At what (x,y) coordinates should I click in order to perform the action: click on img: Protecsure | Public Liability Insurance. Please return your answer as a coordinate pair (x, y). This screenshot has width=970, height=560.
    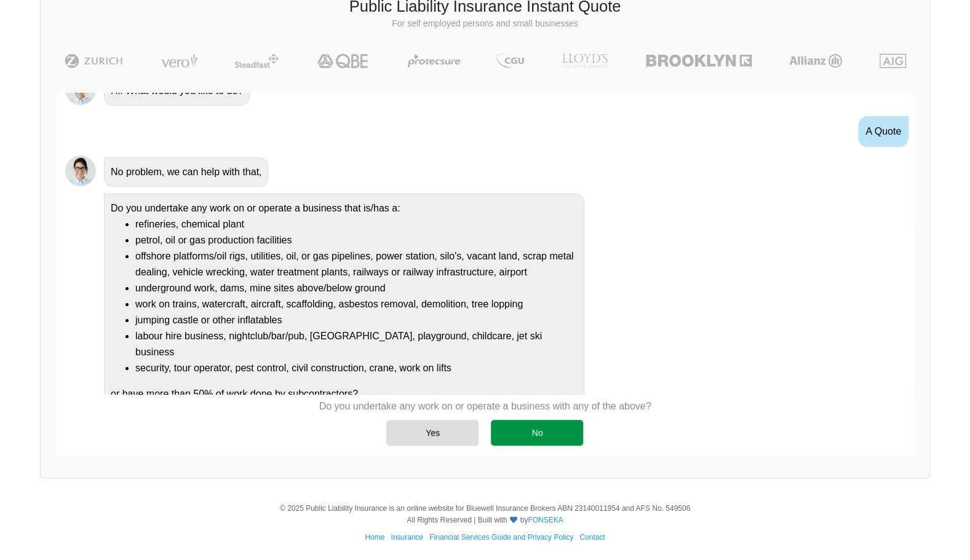
    Looking at the image, I should click on (434, 61).